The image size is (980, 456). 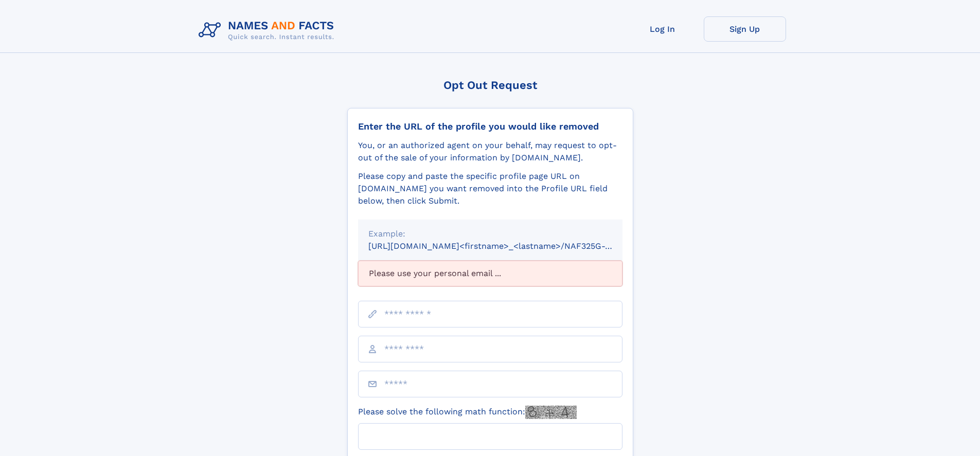 What do you see at coordinates (467, 412) in the screenshot?
I see `label: Please solve the following math function:` at bounding box center [467, 412].